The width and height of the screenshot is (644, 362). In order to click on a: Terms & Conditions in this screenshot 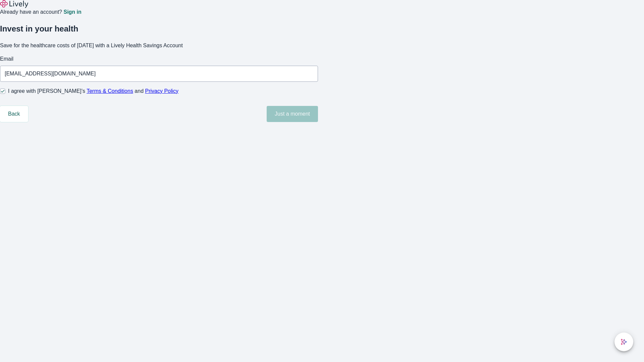, I will do `click(110, 91)`.